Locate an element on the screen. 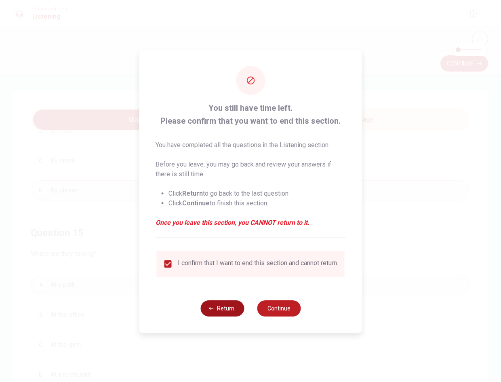 Image resolution: width=501 pixels, height=382 pixels. li: Click to finish this section. is located at coordinates (257, 203).